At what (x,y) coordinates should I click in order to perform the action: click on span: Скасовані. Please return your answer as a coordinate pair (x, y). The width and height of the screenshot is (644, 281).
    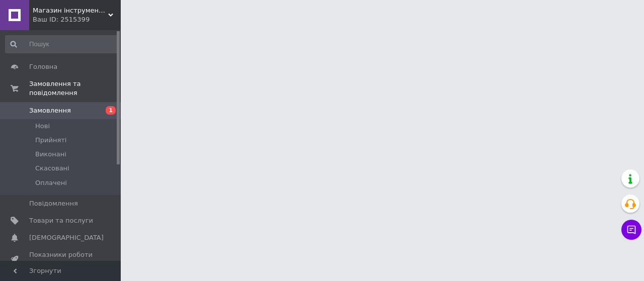
    Looking at the image, I should click on (52, 168).